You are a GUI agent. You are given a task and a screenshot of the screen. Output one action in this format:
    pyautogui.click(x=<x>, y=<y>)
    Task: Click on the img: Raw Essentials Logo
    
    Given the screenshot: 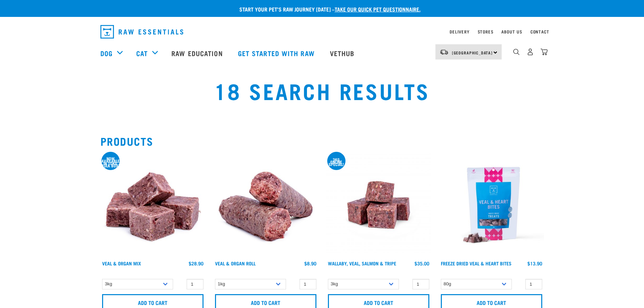 What is the action you would take?
    pyautogui.click(x=141, y=32)
    